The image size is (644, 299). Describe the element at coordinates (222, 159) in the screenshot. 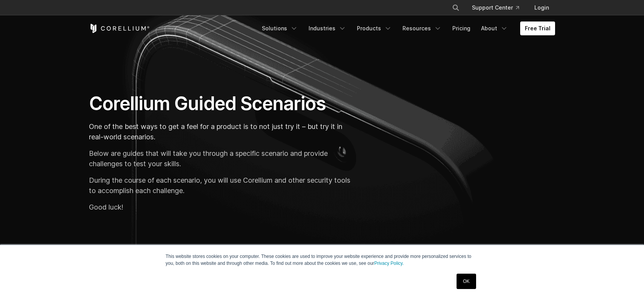

I see `p: Below are guides that will take you through a specific scenario and provide challenges to test yo...` at that location.